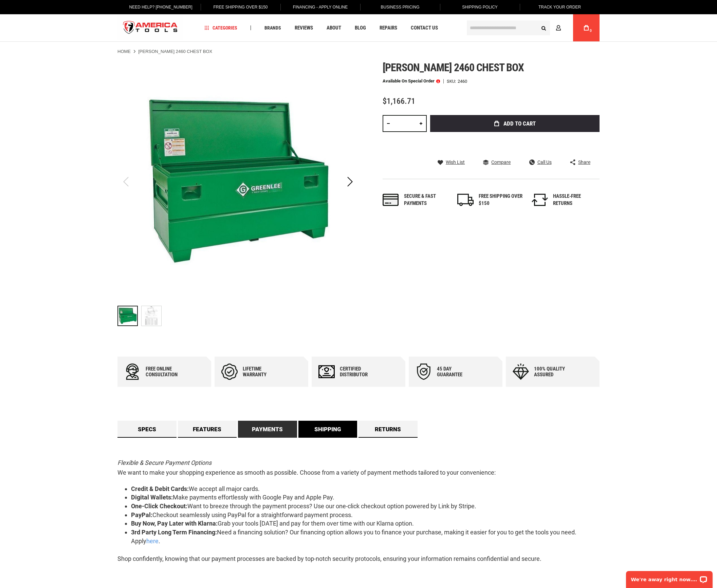 This screenshot has width=717, height=588. Describe the element at coordinates (164, 462) in the screenshot. I see `em: Flexible & Secure Payment Options` at that location.